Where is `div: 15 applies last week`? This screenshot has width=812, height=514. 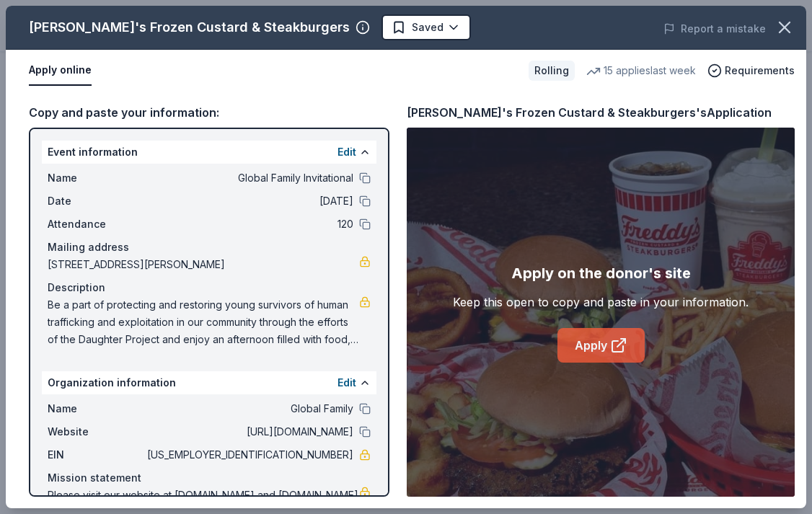 div: 15 applies last week is located at coordinates (641, 71).